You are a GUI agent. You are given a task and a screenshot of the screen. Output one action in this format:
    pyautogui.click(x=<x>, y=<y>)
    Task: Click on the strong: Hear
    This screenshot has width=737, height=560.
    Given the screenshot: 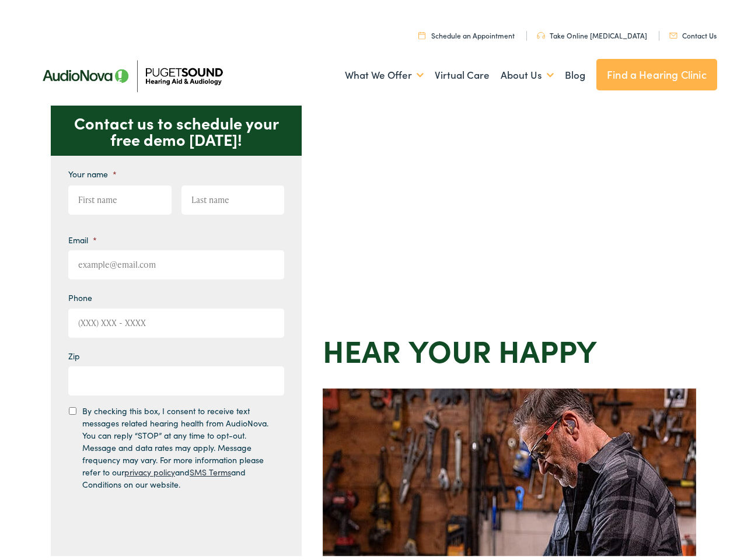 What is the action you would take?
    pyautogui.click(x=362, y=346)
    